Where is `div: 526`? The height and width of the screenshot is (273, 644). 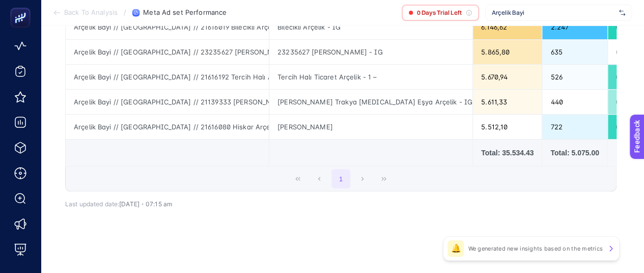 div: 526 is located at coordinates (575, 77).